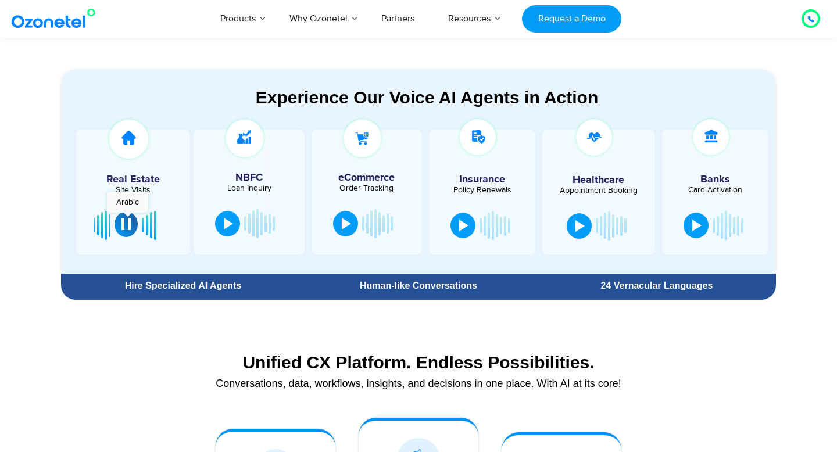 The image size is (837, 452). Describe the element at coordinates (572, 19) in the screenshot. I see `a: Request a Demo` at that location.